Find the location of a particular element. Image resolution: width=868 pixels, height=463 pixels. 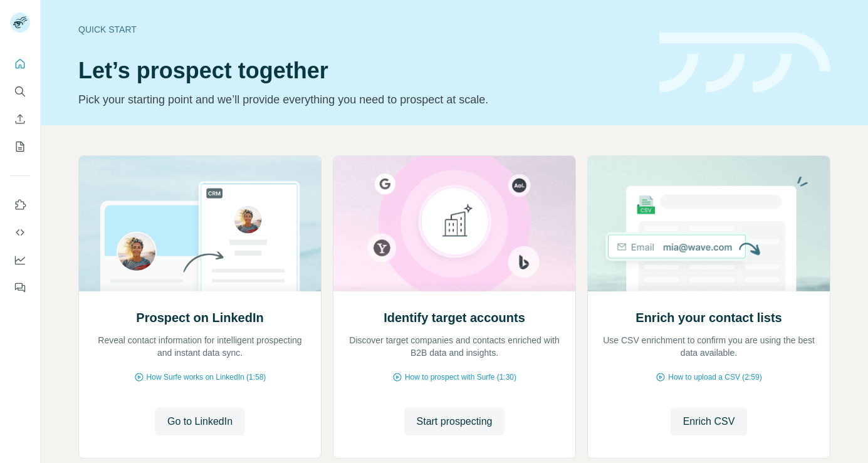

span: Start prospecting is located at coordinates (454, 422).